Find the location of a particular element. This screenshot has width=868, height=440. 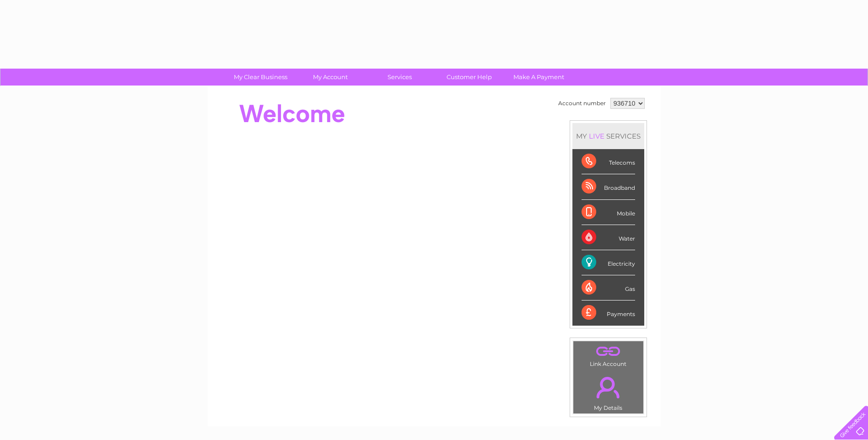

div: Mobile is located at coordinates (608, 212).